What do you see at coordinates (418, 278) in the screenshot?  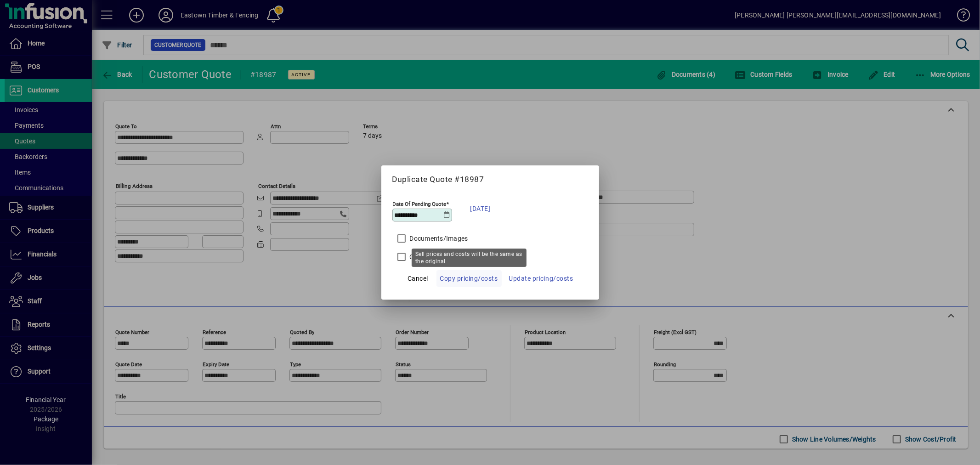 I see `span: Cancel` at bounding box center [418, 278].